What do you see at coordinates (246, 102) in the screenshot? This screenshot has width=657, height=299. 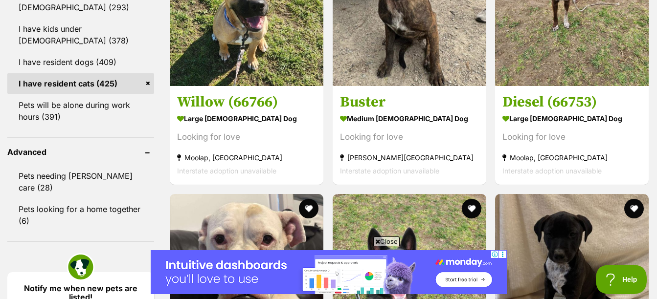 I see `h3: Willow (66766)` at bounding box center [246, 102].